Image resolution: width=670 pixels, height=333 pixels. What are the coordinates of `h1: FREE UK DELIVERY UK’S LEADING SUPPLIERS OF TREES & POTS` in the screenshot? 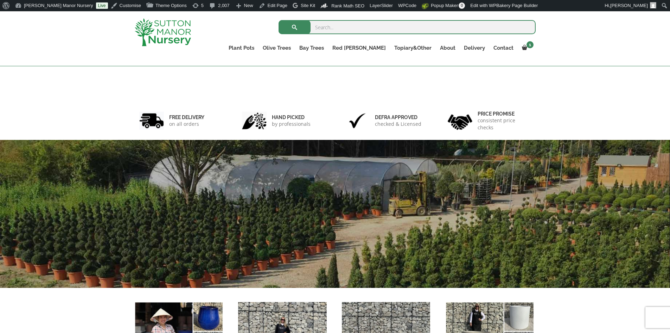 It's located at (328, 270).